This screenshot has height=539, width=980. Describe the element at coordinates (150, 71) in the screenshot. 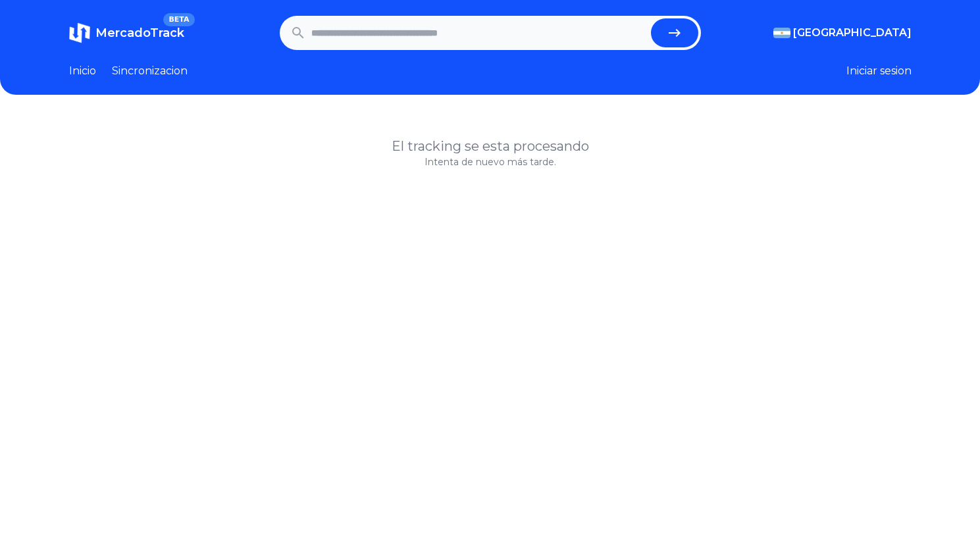

I see `a: Sincronizacion` at that location.